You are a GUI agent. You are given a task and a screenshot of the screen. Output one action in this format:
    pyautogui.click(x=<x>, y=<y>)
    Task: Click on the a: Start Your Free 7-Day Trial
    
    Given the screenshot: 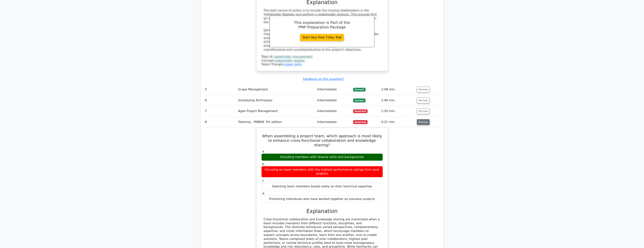 What is the action you would take?
    pyautogui.click(x=322, y=37)
    